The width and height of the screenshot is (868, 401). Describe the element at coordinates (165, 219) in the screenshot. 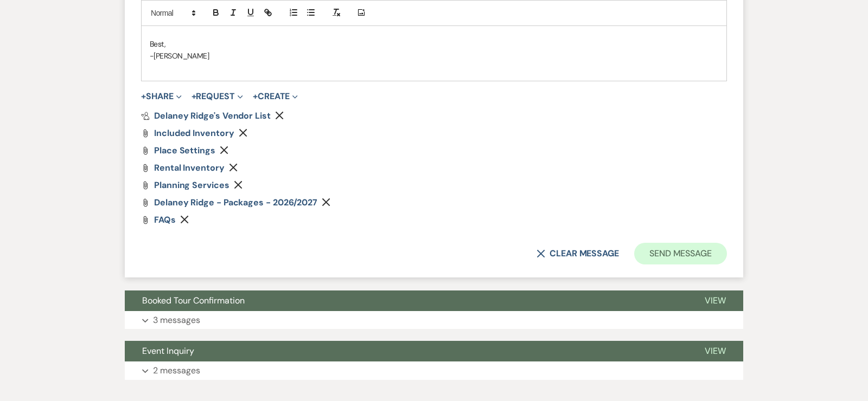

I see `span: FAQs` at that location.